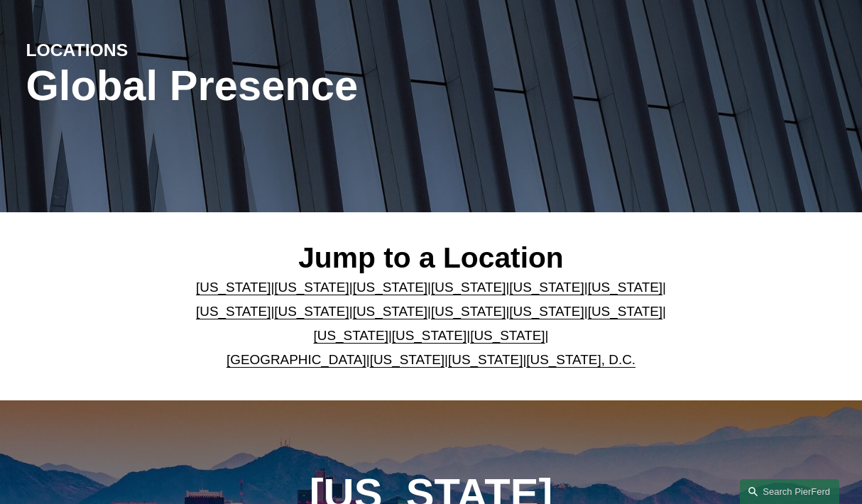 The image size is (862, 504). What do you see at coordinates (295, 86) in the screenshot?
I see `h1: Global Presence` at bounding box center [295, 86].